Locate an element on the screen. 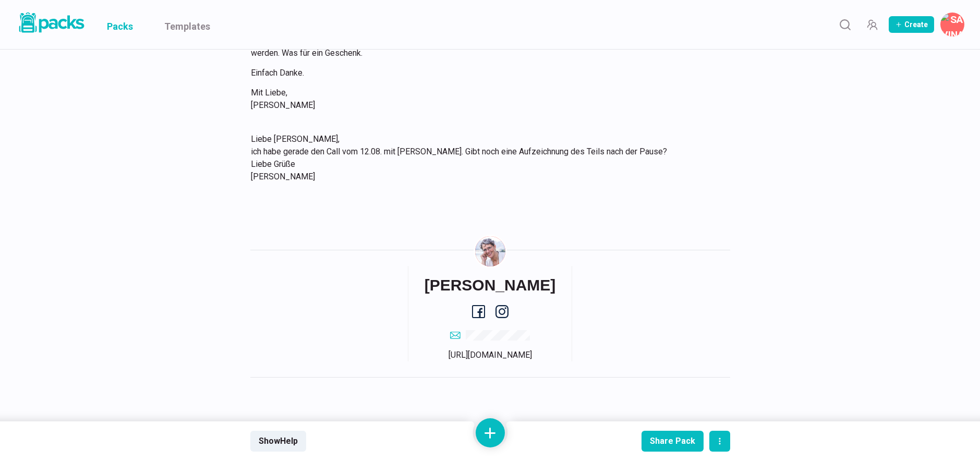 The height and width of the screenshot is (461, 980). button: Share Pack is located at coordinates (672, 441).